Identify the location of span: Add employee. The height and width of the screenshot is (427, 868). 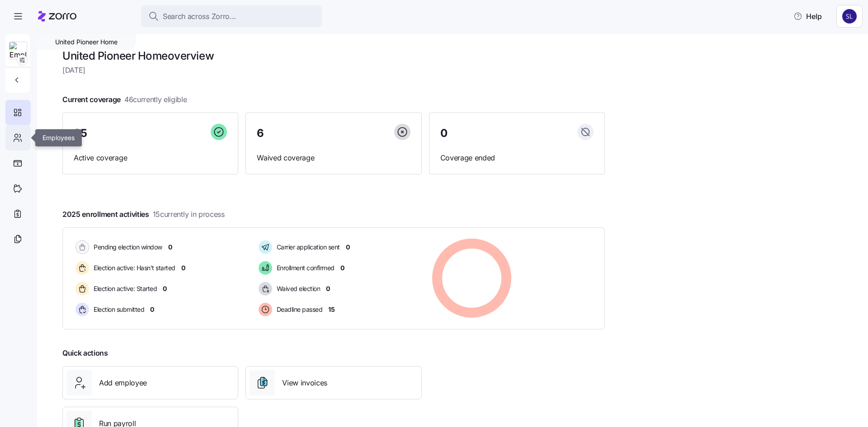
(123, 383).